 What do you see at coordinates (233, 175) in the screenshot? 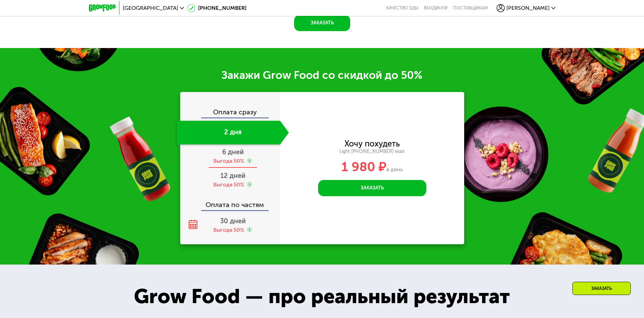
I see `span: 12 дней` at bounding box center [233, 175].